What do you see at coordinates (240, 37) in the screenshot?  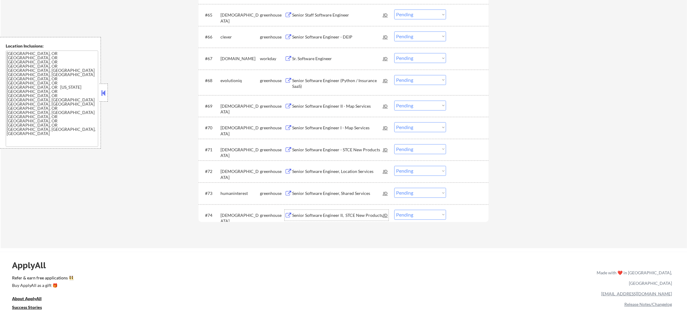 I see `div: clever` at bounding box center [240, 37].